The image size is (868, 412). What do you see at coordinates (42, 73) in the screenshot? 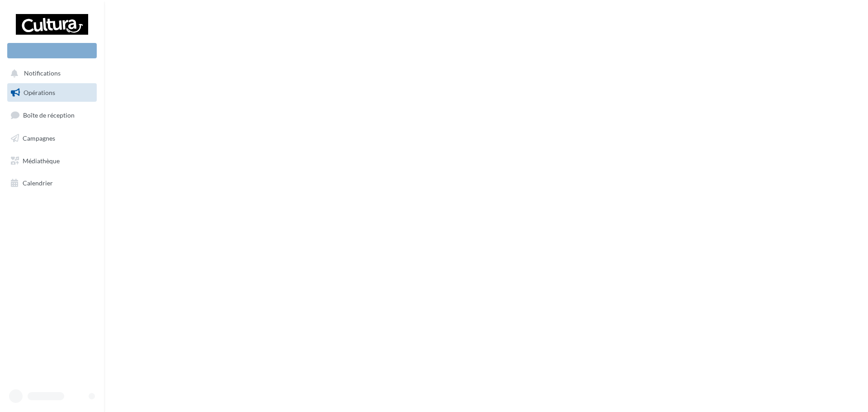
I see `span: Notifications` at bounding box center [42, 73].